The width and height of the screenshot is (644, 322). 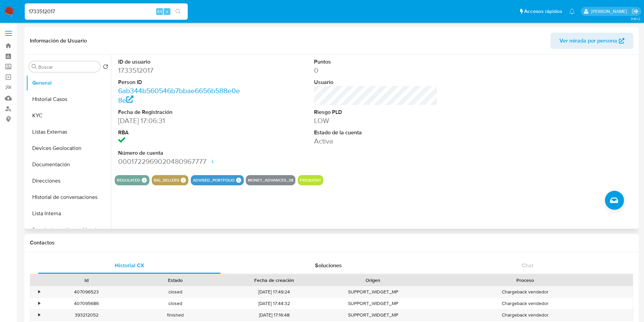 What do you see at coordinates (610, 11) in the screenshot?
I see `p: ivonne.perezonofre@mercadolibre.com.mx` at bounding box center [610, 11].